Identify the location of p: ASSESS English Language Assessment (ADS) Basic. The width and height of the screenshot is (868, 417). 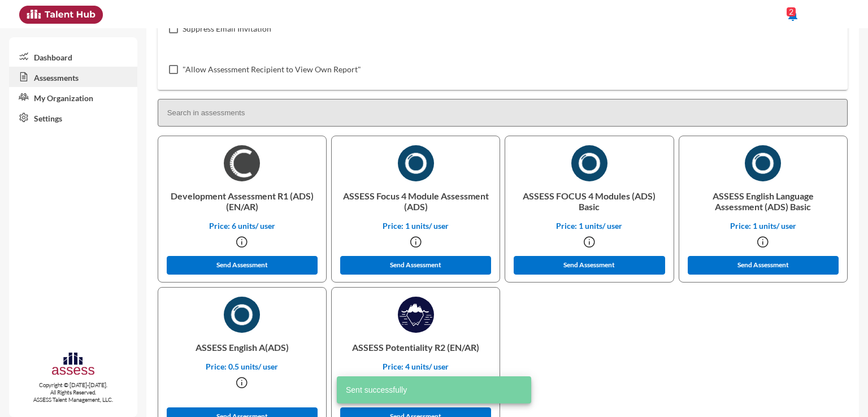
(763, 201).